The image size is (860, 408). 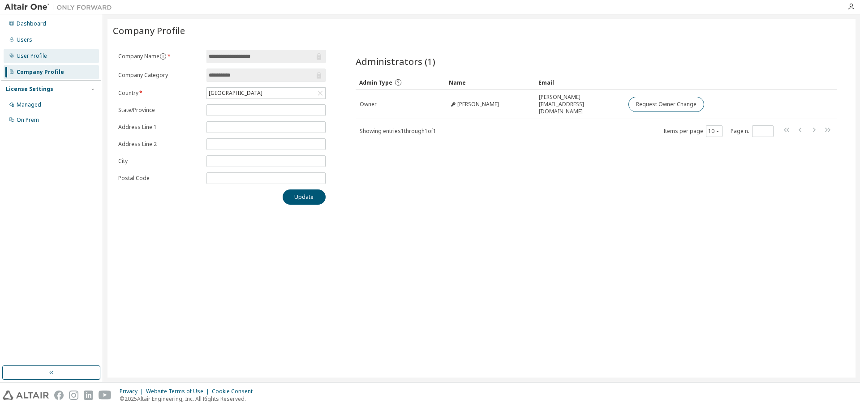 I want to click on div: Website Terms of Use, so click(x=179, y=391).